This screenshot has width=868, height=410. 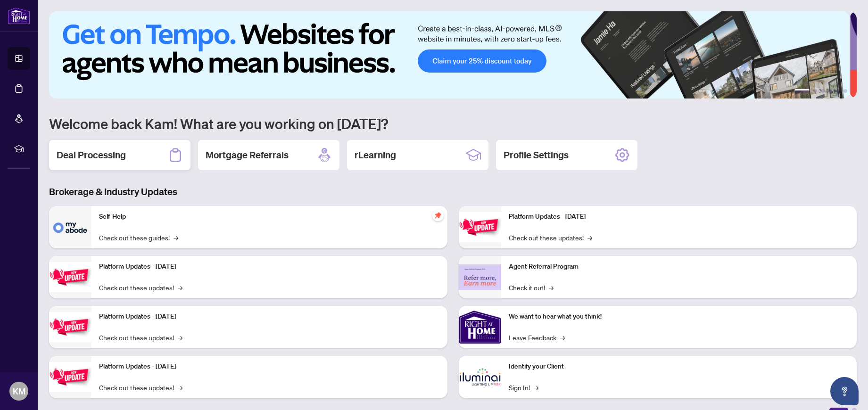 What do you see at coordinates (375, 155) in the screenshot?
I see `h2: rLearning` at bounding box center [375, 155].